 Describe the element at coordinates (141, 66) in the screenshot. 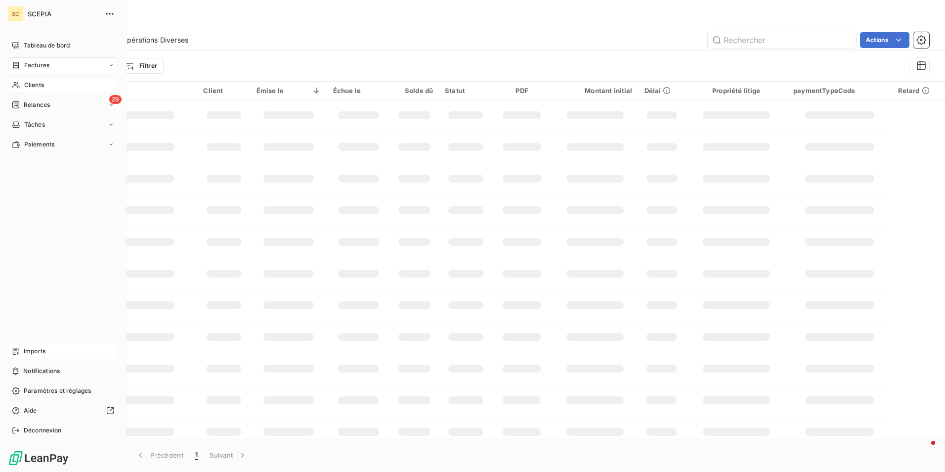

I see `button: Filtrer` at that location.